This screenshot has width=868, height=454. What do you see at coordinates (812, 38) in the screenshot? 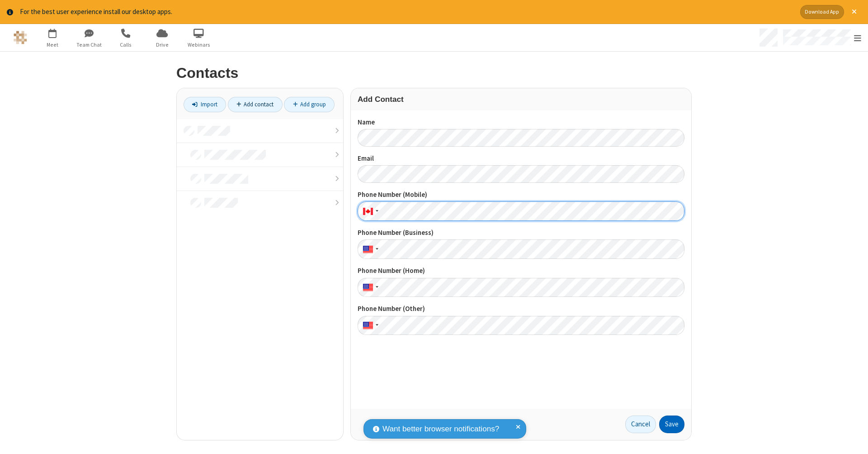
I see `div: Open menu` at bounding box center [812, 38].